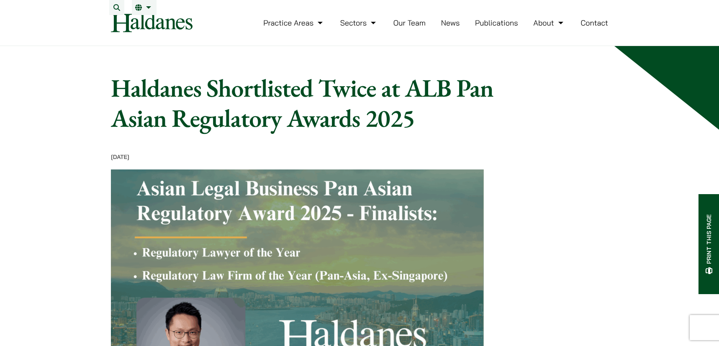  What do you see at coordinates (451, 23) in the screenshot?
I see `a: News` at bounding box center [451, 23].